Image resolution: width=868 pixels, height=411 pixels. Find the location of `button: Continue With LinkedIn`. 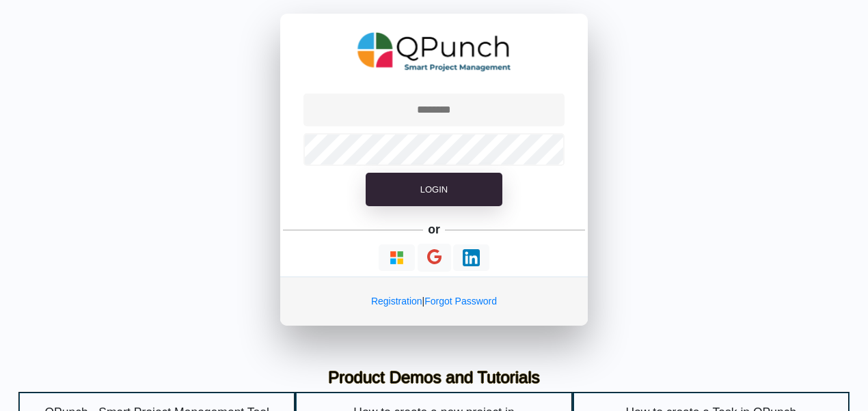

button: Continue With LinkedIn is located at coordinates (471, 258).